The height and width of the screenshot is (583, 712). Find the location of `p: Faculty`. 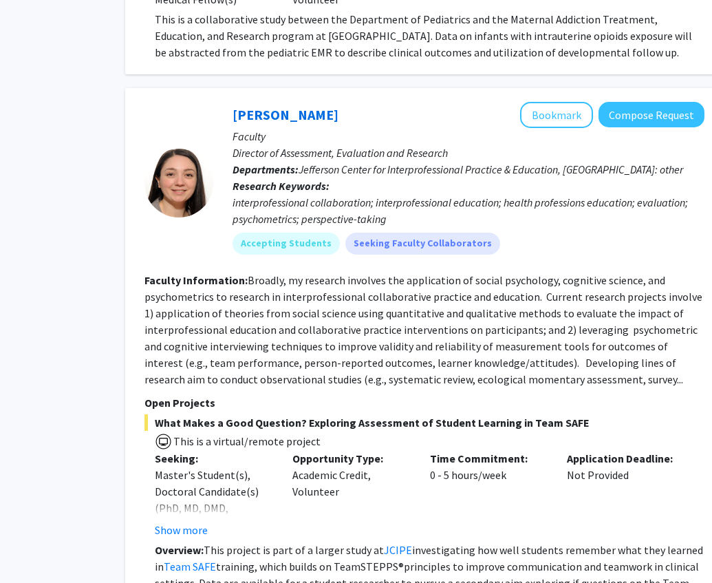

p: Faculty is located at coordinates (468, 136).